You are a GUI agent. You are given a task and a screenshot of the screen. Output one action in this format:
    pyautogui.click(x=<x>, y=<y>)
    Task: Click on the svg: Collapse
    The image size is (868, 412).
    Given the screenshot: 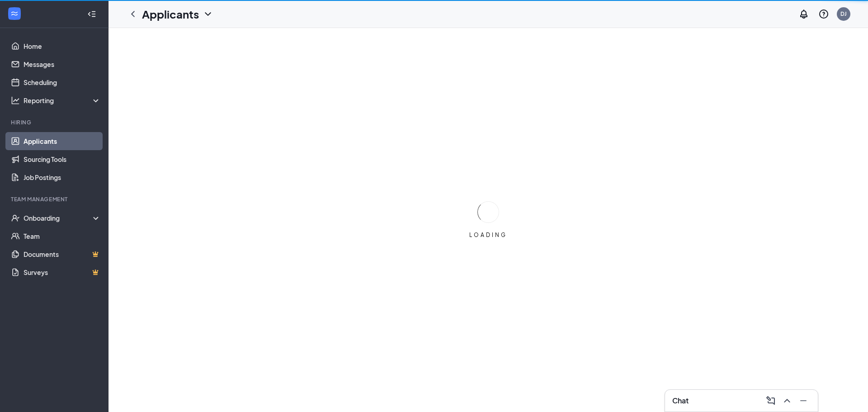 What is the action you would take?
    pyautogui.click(x=91, y=14)
    